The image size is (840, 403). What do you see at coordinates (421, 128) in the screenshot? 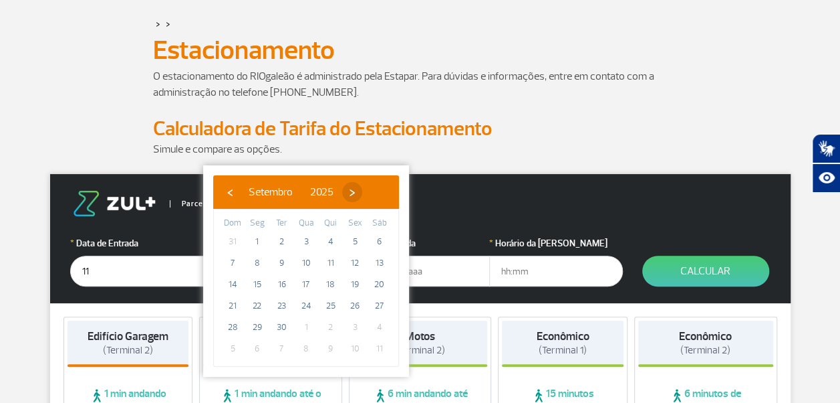
I see `h2: Calculadora de Tarifa do Estacionamento` at bounding box center [421, 128].